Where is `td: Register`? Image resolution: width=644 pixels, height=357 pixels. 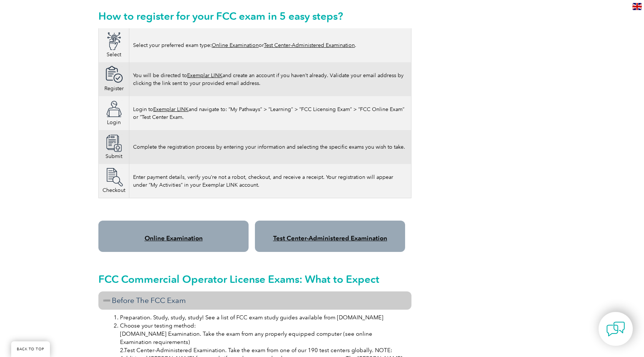 td: Register is located at coordinates (114, 79).